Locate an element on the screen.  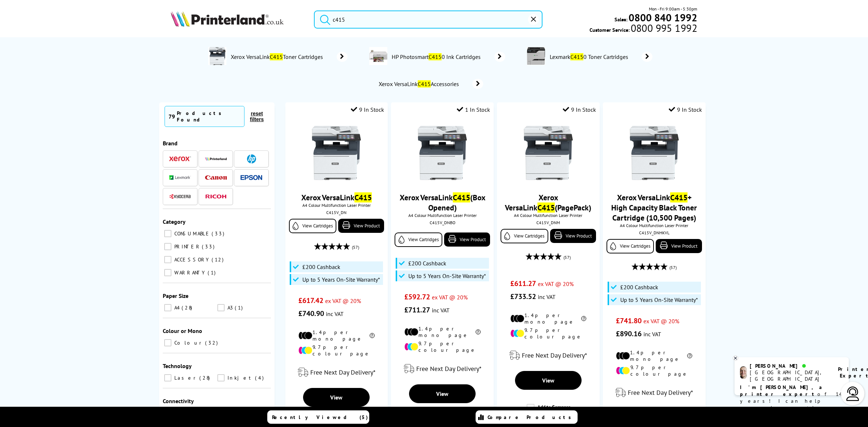
input: CONSUMABLE 33 is located at coordinates (167, 234).